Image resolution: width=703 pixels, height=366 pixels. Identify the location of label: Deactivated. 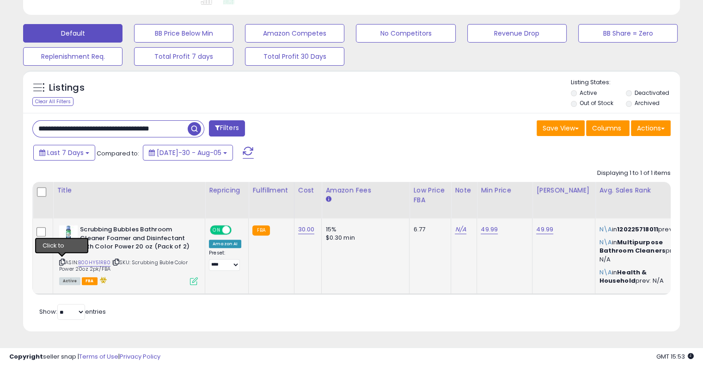
(651, 92).